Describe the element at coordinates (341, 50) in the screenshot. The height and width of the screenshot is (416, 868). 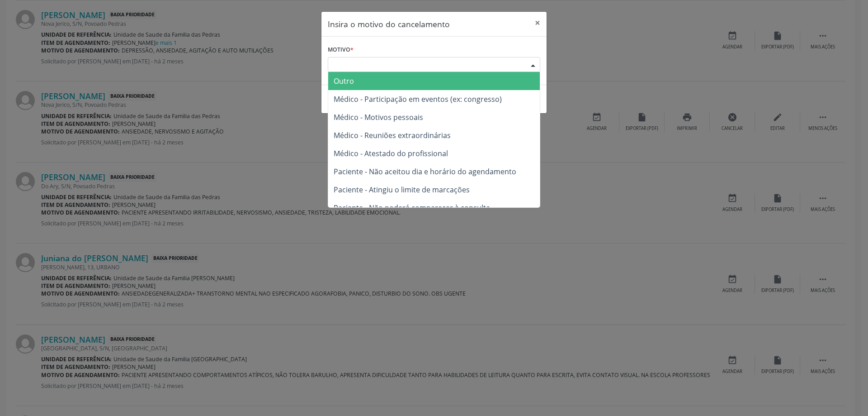
I see `label: Motivo` at that location.